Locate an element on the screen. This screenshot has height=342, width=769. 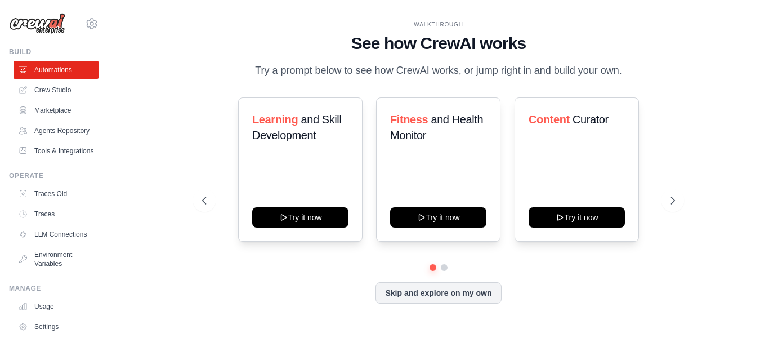
a: Tools & Integrations is located at coordinates (56, 151).